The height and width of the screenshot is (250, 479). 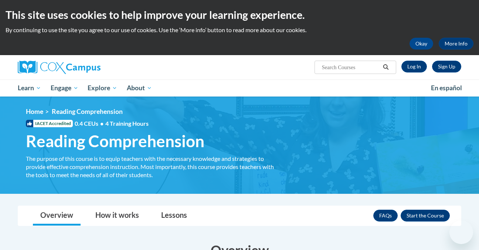 What do you see at coordinates (64, 88) in the screenshot?
I see `span: Engage` at bounding box center [64, 88].